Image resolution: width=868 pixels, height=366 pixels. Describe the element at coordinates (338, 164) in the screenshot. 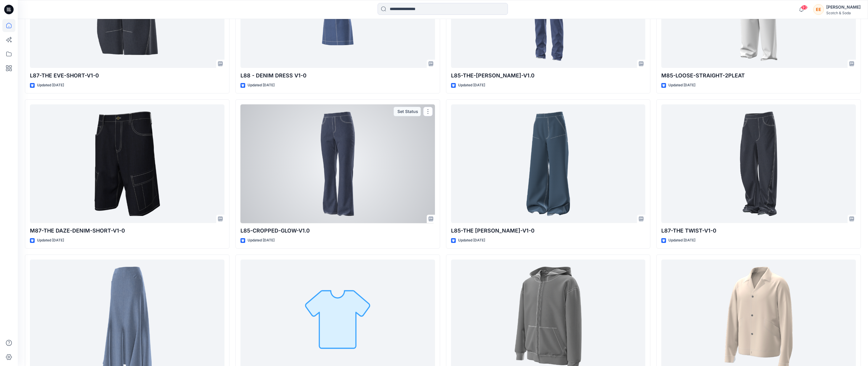

I see `a: L85-CROPPED-GLOW-V1.0` at that location.